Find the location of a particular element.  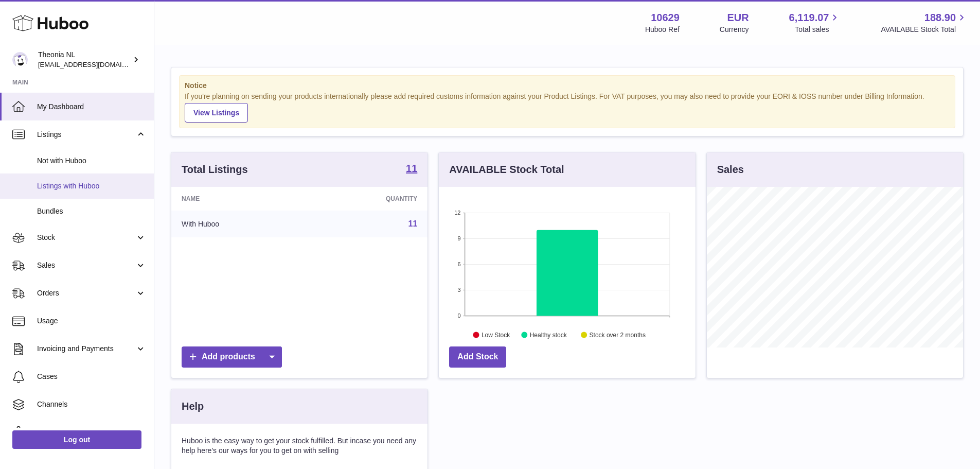

span: My Dashboard is located at coordinates (92, 107).